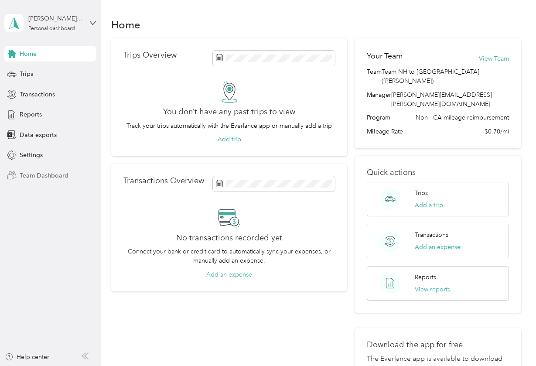 The width and height of the screenshot is (536, 366). What do you see at coordinates (437, 344) in the screenshot?
I see `p: Download the app for free` at bounding box center [437, 344].